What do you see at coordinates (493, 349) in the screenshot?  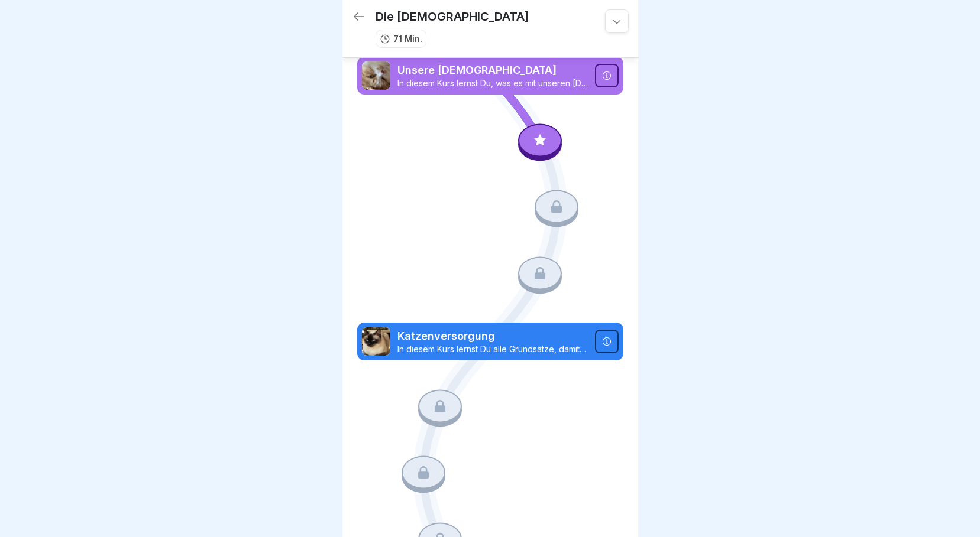 I see `p: In diesem Kurs lernst Du alle Grundsätze, damit die Katzen zu jeder Zeit bestens versorgt sind un...` at bounding box center [493, 349].